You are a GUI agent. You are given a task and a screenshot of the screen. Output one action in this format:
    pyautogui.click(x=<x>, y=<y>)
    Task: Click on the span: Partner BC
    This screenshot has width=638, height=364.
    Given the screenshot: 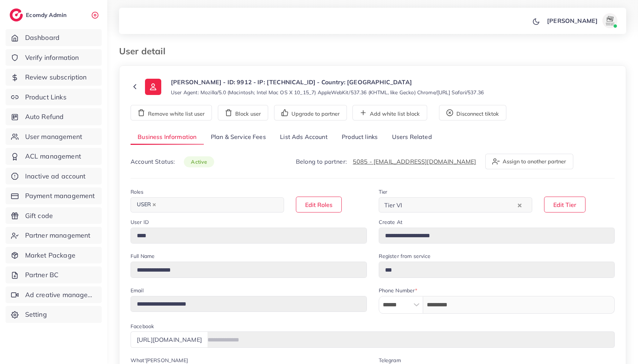 What is the action you would take?
    pyautogui.click(x=42, y=275)
    